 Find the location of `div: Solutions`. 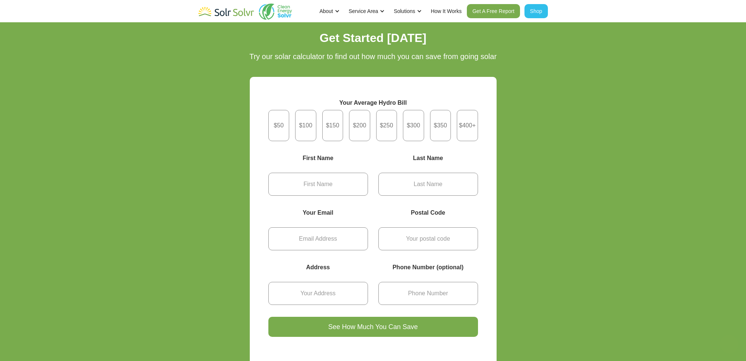

div: Solutions is located at coordinates (404, 11).